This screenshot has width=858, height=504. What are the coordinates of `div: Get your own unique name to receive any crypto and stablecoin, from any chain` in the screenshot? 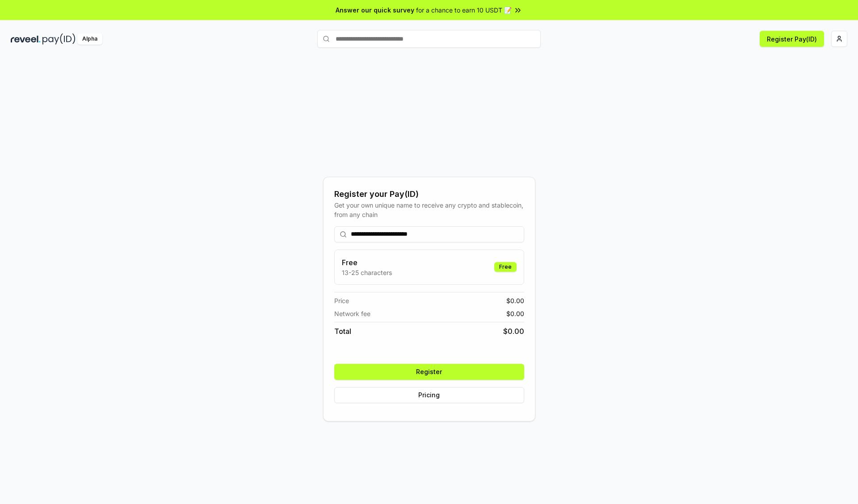 It's located at (429, 210).